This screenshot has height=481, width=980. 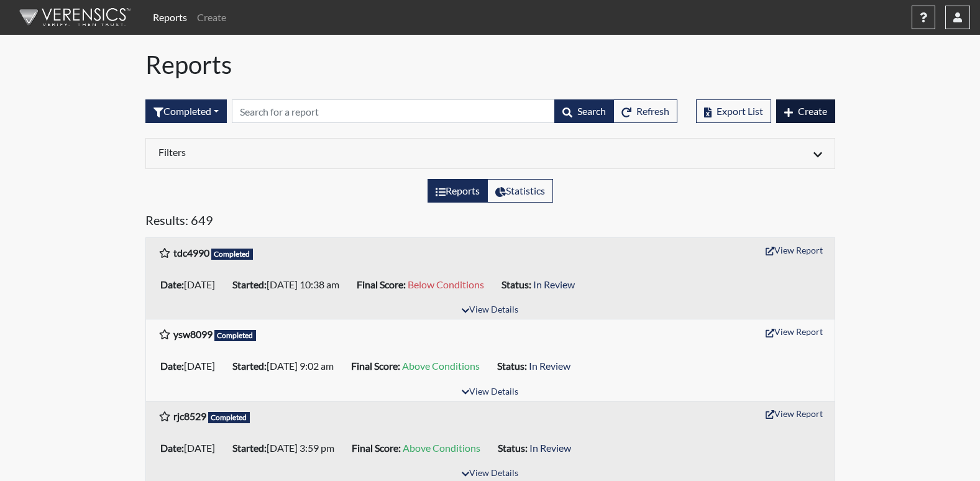 I want to click on span: Create, so click(x=812, y=110).